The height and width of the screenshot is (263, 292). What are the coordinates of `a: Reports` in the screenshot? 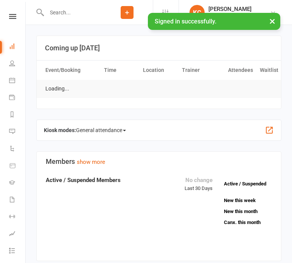 It's located at (17, 115).